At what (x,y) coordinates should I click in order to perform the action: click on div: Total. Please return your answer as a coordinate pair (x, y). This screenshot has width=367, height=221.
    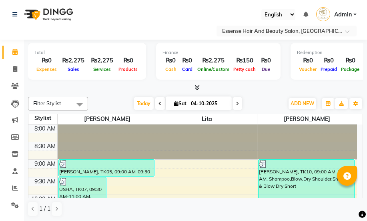
    Looking at the image, I should click on (87, 52).